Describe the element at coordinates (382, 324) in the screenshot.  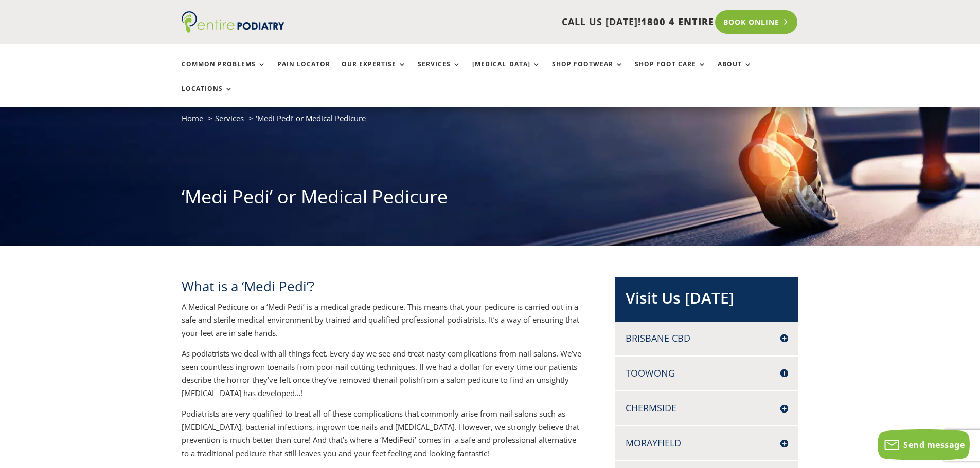
I see `p: A Medical Pedicure or a ‘Medi Pedi’ is a medical grade pedicure. This means that your pedicure is...` at that location.